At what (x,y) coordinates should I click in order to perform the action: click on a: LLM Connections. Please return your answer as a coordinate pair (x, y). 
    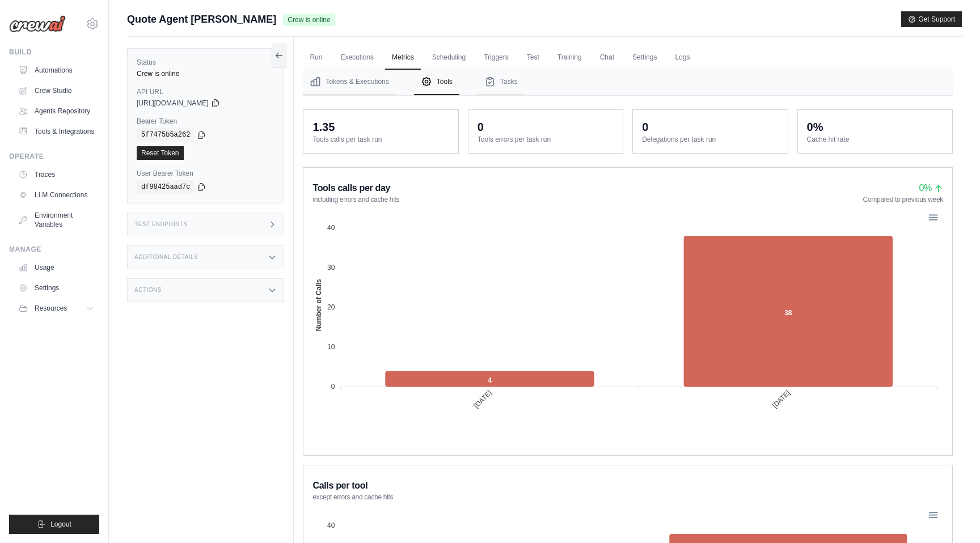
    Looking at the image, I should click on (56, 195).